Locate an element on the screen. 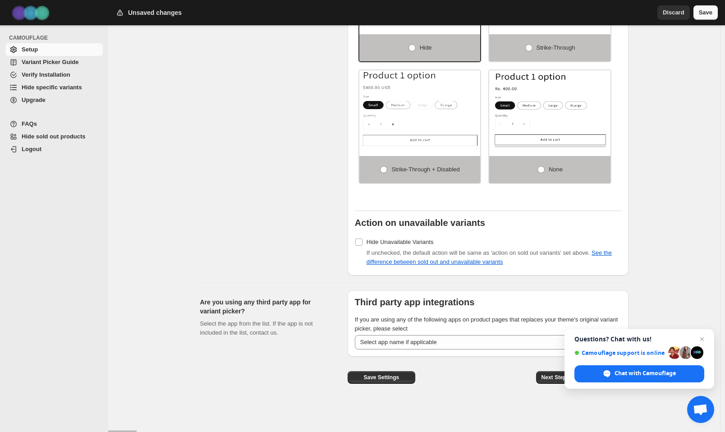 Image resolution: width=725 pixels, height=432 pixels. b: Action on unavailable variants is located at coordinates (420, 223).